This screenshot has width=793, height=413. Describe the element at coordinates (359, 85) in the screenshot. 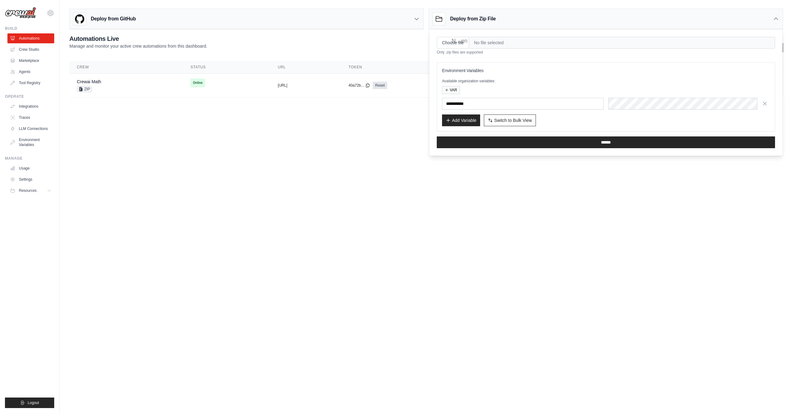

I see `button: 40a72b...` at that location.